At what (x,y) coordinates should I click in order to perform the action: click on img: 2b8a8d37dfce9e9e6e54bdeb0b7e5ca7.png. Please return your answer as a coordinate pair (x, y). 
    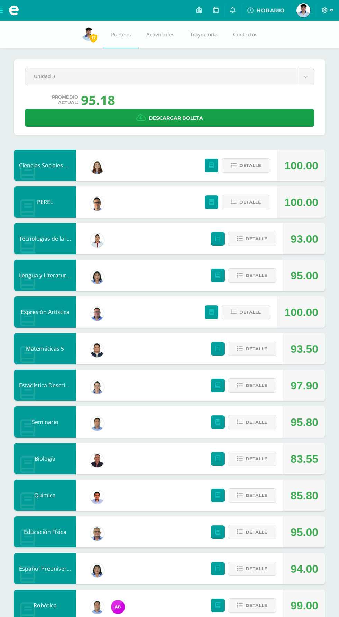
    Looking at the image, I should click on (97, 534).